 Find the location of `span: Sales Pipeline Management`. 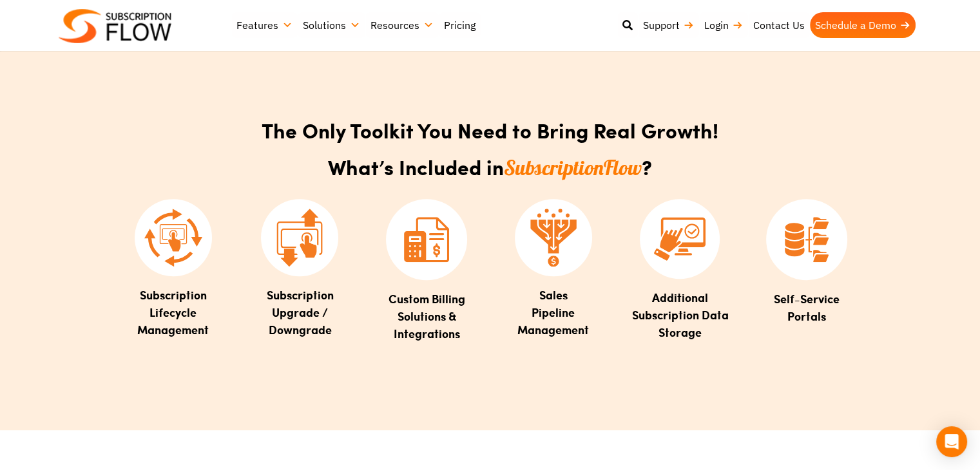

span: Sales Pipeline Management is located at coordinates (553, 312).